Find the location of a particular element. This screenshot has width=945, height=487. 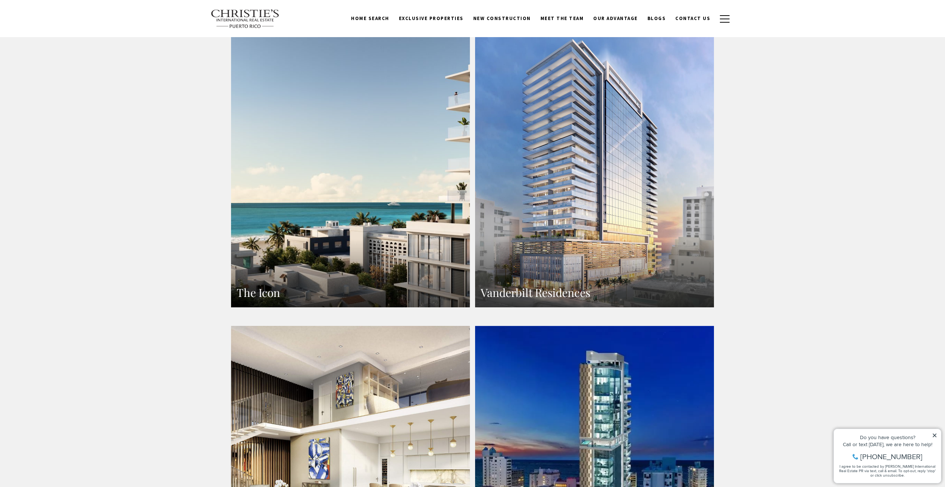

div: Do you have questions? is located at coordinates (58, 19).